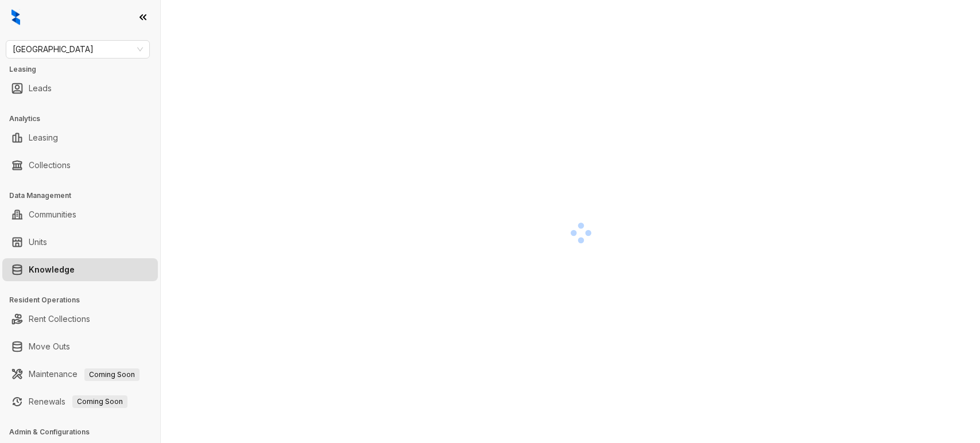 The width and height of the screenshot is (980, 443). I want to click on a: RenewalsComing Soon, so click(78, 402).